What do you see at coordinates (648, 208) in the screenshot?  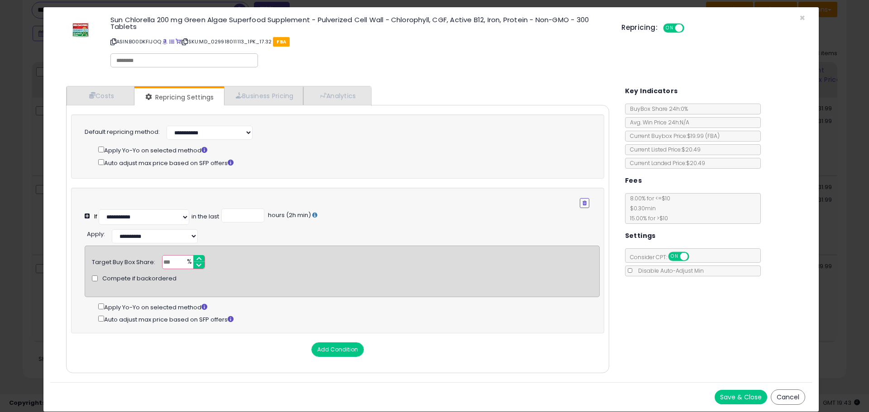 I see `span: 8.00 % for <= $10` at bounding box center [648, 208].